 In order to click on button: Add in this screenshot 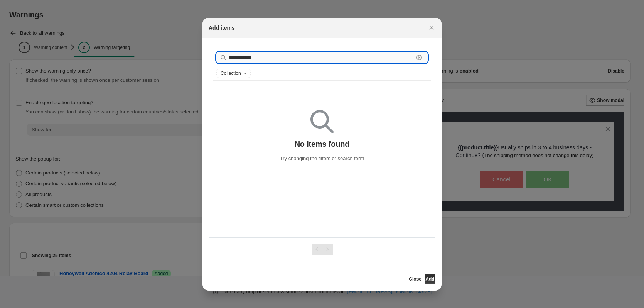, I will do `click(430, 279)`.